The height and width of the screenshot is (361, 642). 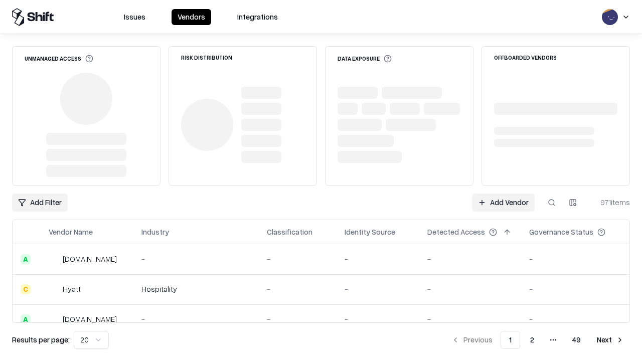 What do you see at coordinates (54, 319) in the screenshot?
I see `img: primesec.co.il` at bounding box center [54, 319].